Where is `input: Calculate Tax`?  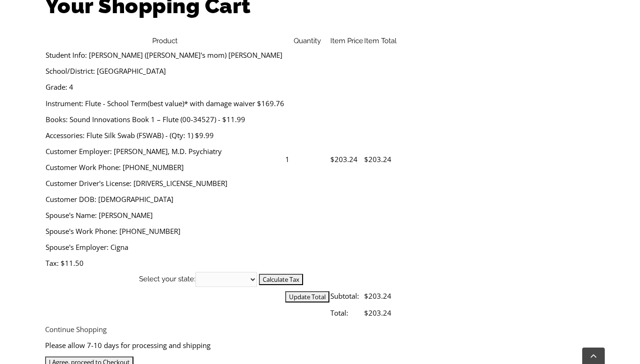
input: Calculate Tax is located at coordinates (281, 280).